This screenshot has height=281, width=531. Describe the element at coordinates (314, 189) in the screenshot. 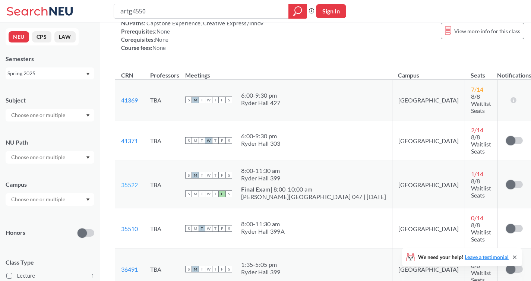

I see `div: | 8:00-10:00 am` at that location.